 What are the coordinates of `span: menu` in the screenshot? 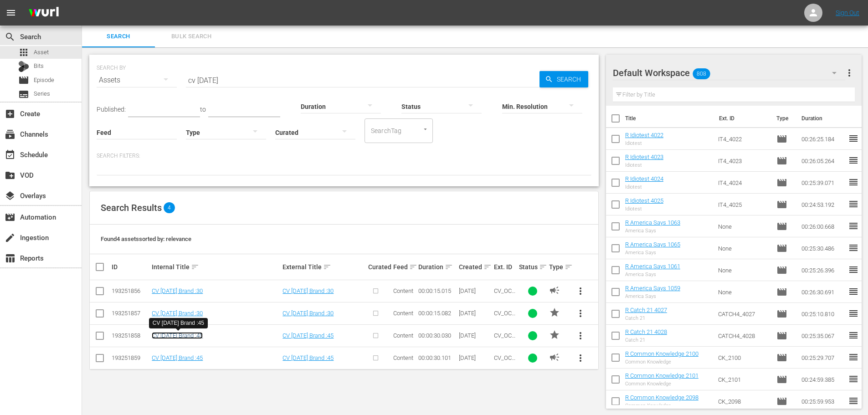 It's located at (11, 13).